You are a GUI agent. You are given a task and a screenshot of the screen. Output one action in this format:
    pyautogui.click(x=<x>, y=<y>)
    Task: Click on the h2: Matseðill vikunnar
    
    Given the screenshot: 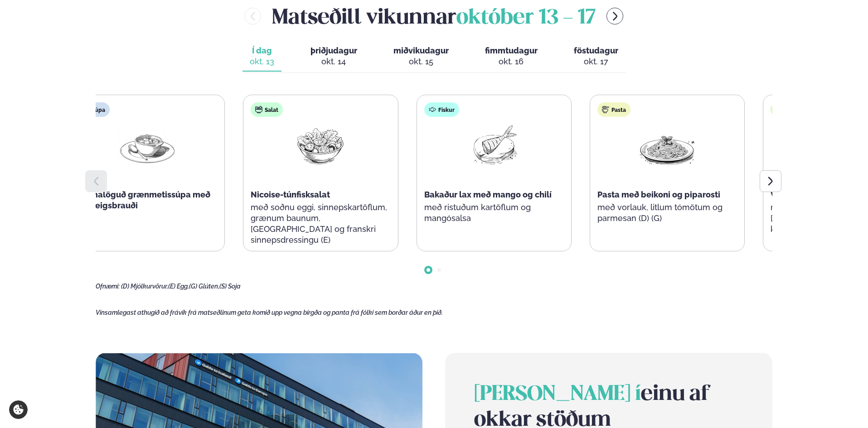 What is the action you would take?
    pyautogui.click(x=434, y=16)
    